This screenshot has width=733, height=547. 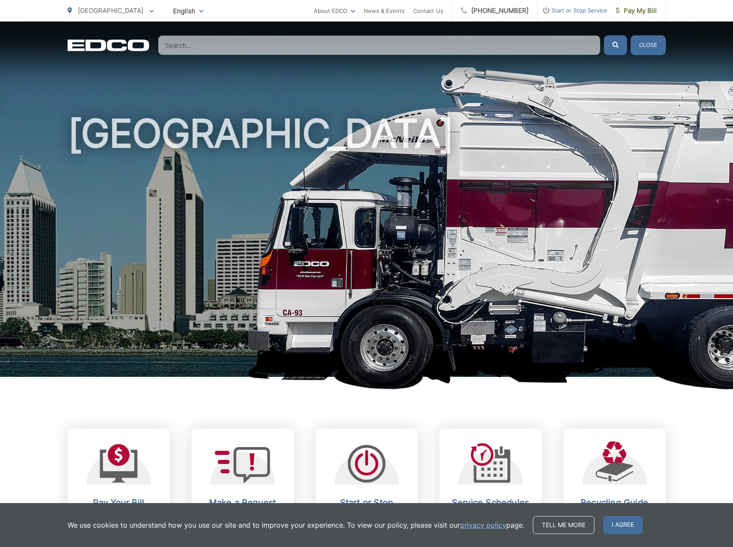 I want to click on span: I agree, so click(x=623, y=525).